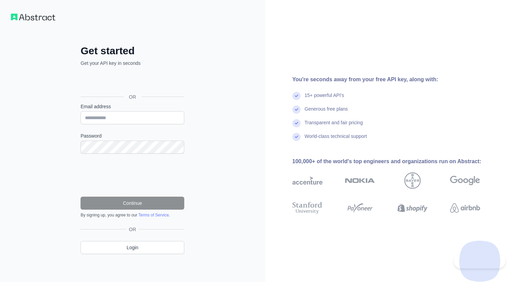  What do you see at coordinates (412, 208) in the screenshot?
I see `img: shopify` at bounding box center [412, 208].